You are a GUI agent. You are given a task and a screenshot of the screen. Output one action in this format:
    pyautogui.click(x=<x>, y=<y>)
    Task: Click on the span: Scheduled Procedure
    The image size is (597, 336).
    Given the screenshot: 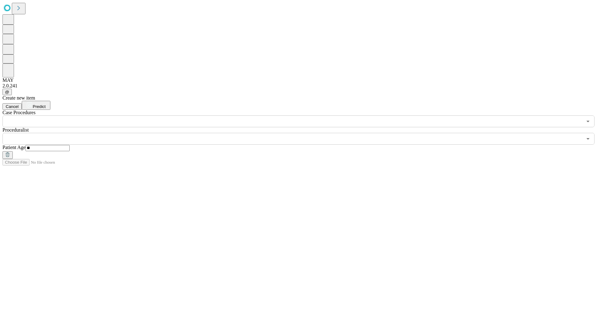 What is the action you would take?
    pyautogui.click(x=19, y=112)
    